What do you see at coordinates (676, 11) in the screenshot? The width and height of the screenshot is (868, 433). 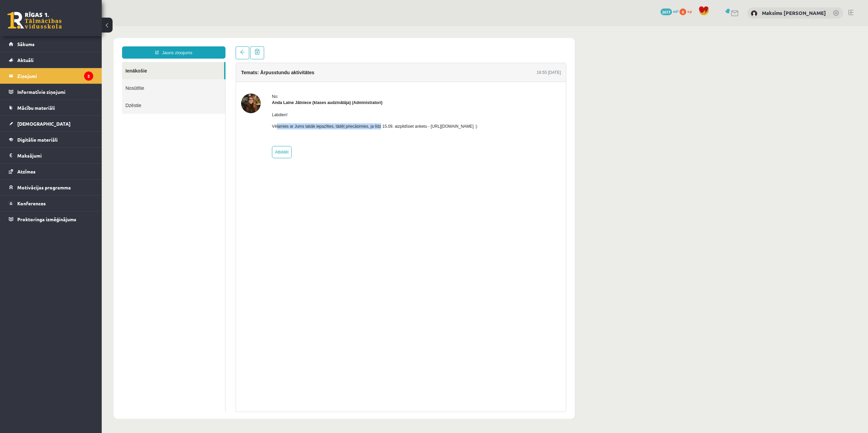 I see `span: mP` at bounding box center [676, 11].